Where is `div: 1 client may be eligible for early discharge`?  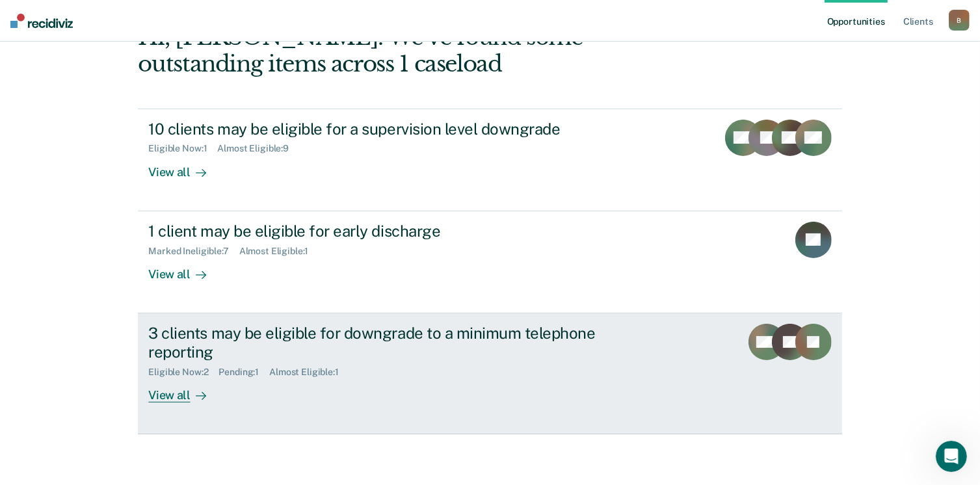 div: 1 client may be eligible for early discharge is located at coordinates (376, 231).